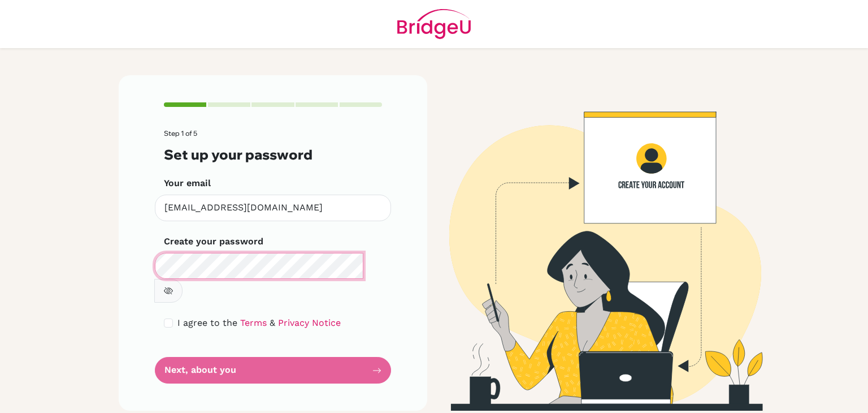 This screenshot has height=413, width=868. I want to click on input: Insert your email*, so click(273, 207).